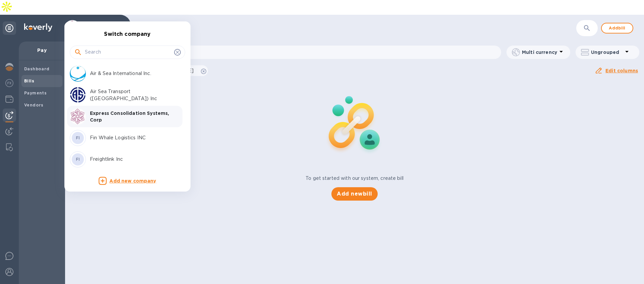  I want to click on p: Express Consolidation Systems, Corp, so click(132, 117).